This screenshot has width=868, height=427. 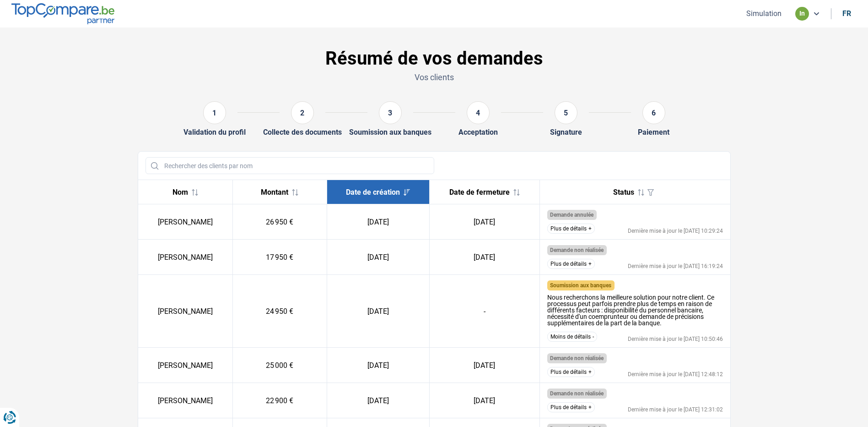 What do you see at coordinates (434, 59) in the screenshot?
I see `h1: Résumé de vos demandes` at bounding box center [434, 59].